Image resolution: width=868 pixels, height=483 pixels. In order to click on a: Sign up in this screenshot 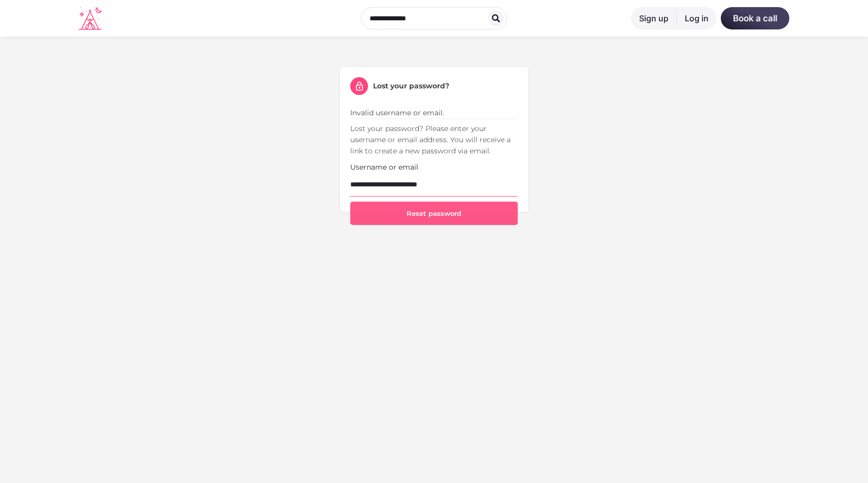, I will do `click(654, 18)`.